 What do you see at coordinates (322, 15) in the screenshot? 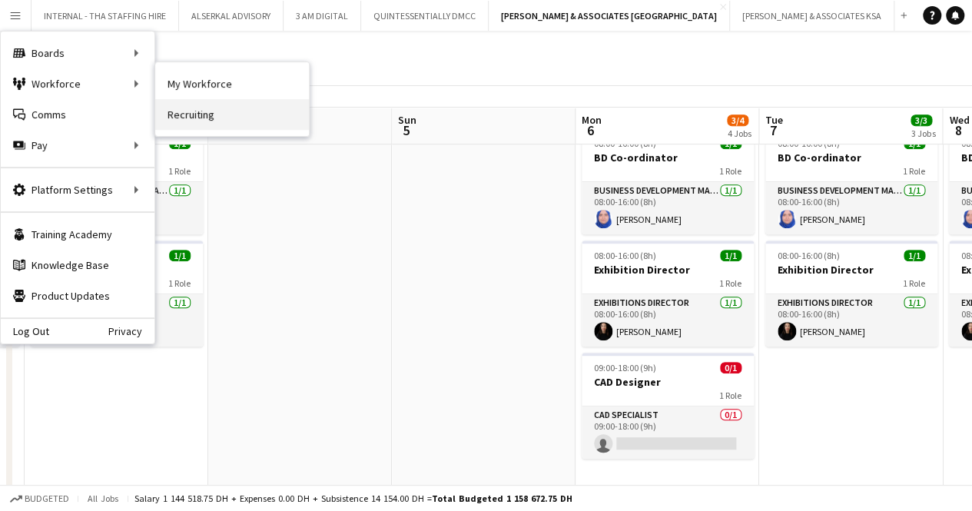
I see `button: 3 AM DIGITAL` at bounding box center [322, 15].